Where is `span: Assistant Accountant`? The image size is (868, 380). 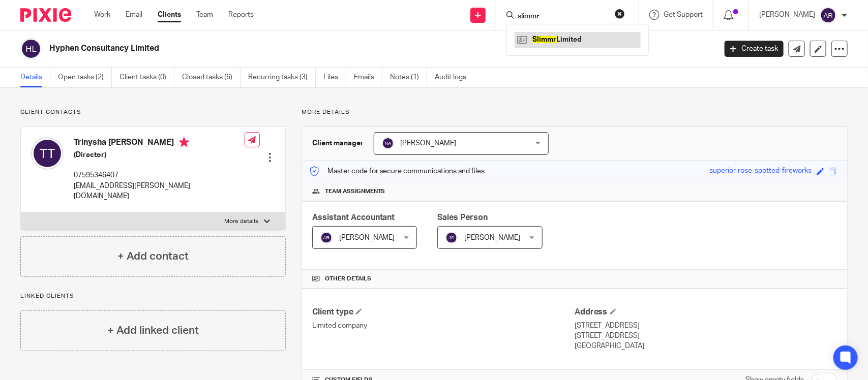 span: Assistant Accountant is located at coordinates (353, 217).